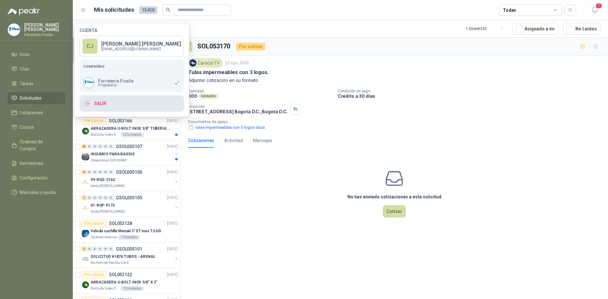  Describe the element at coordinates (36, 69) in the screenshot. I see `a: Chat` at that location.